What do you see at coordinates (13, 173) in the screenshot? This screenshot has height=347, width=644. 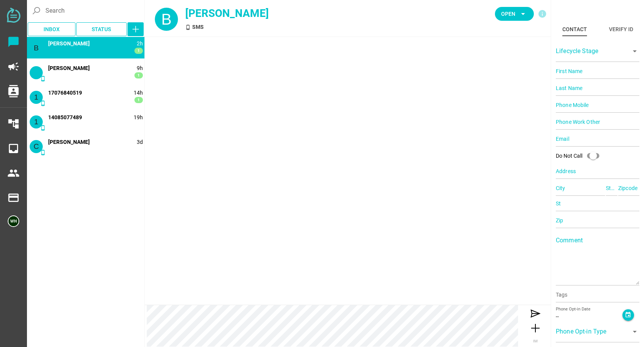 I see `i: people` at bounding box center [13, 173].